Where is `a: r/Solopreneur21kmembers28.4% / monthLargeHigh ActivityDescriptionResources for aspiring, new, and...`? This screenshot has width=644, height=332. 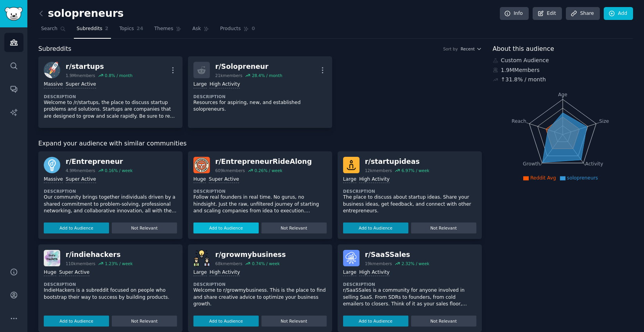 a: r/Solopreneur21kmembers28.4% / monthLargeHigh ActivityDescriptionResources for aspiring, new, and... is located at coordinates (260, 92).